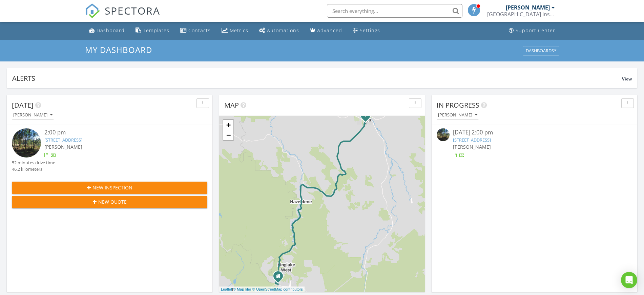 The width and height of the screenshot is (644, 295). What do you see at coordinates (133, 11) in the screenshot?
I see `span: SPECTORA` at bounding box center [133, 11].